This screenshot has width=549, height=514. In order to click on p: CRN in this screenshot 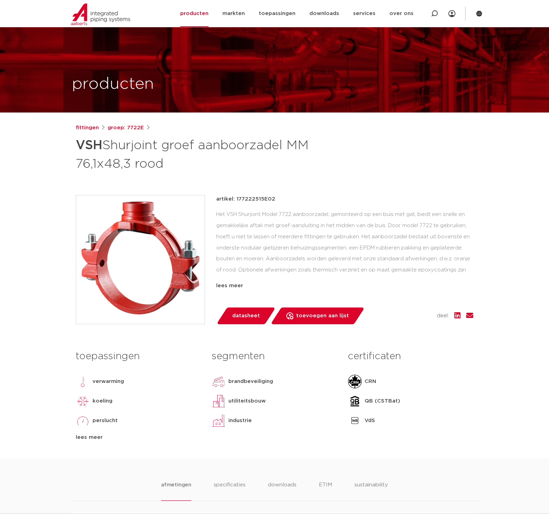, I will do `click(370, 381)`.